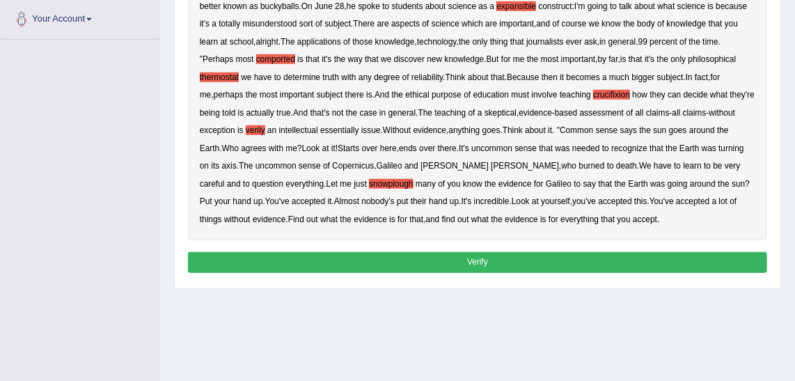 This screenshot has width=795, height=381. I want to click on b: construct, so click(556, 6).